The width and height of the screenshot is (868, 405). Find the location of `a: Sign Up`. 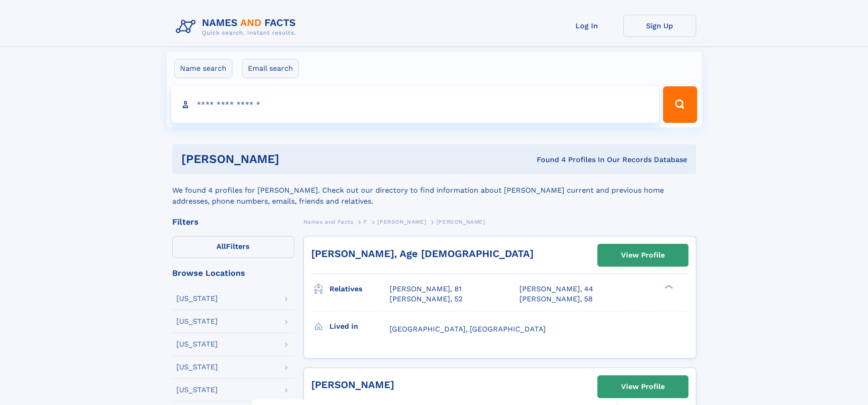

a: Sign Up is located at coordinates (660, 26).